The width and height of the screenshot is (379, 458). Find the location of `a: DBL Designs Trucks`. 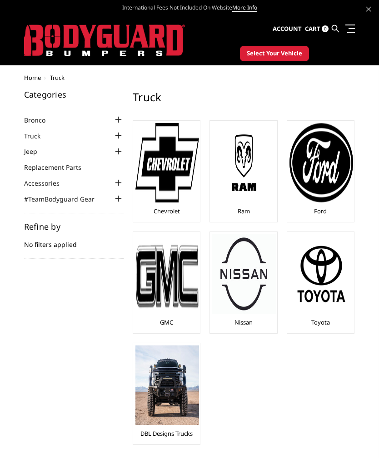

a: DBL Designs Trucks is located at coordinates (166, 434).